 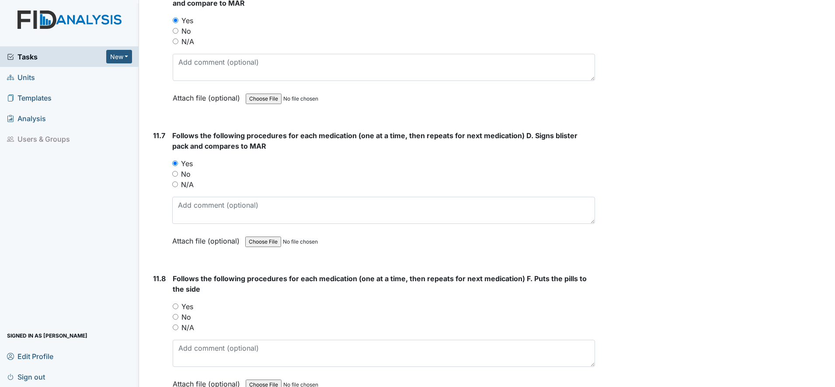 I want to click on label: 11.8, so click(x=159, y=279).